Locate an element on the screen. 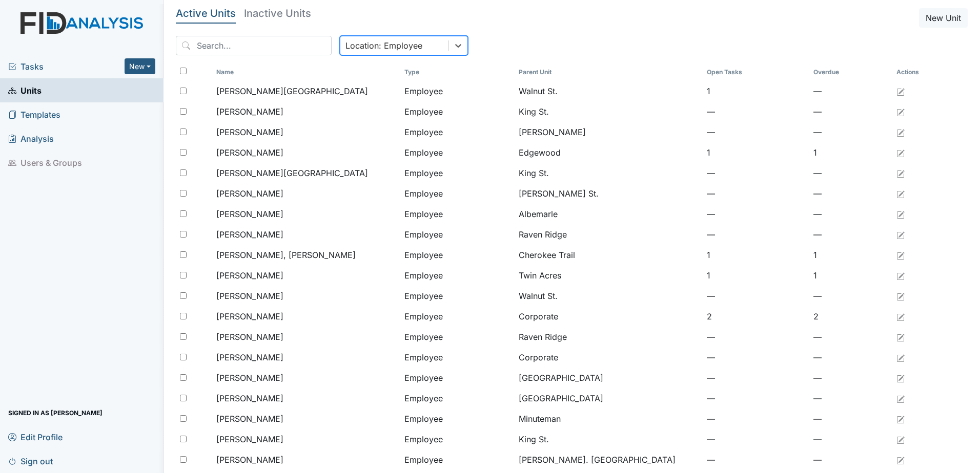 This screenshot has height=473, width=980. div: Location: Employee is located at coordinates (384, 46).